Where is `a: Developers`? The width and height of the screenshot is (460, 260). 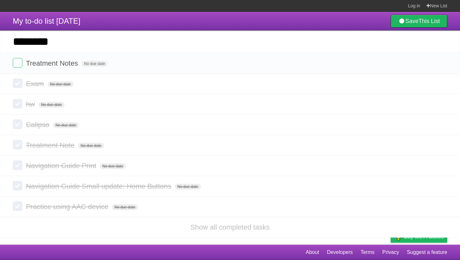
a: Developers is located at coordinates (340, 252).